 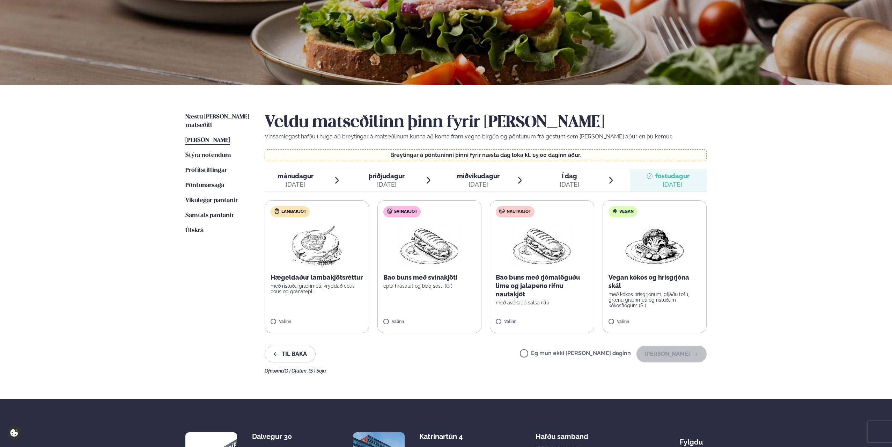 I want to click on img: beef.svg, so click(x=502, y=211).